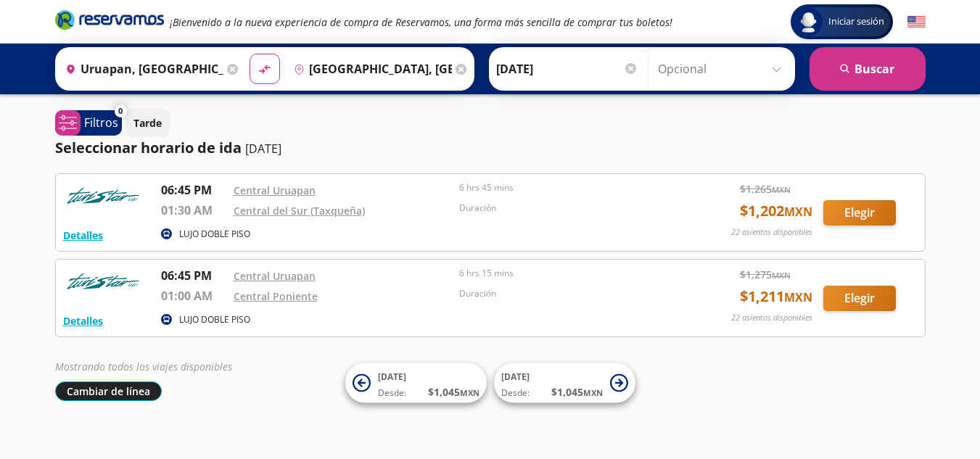  I want to click on span: Iniciar sesión, so click(856, 21).